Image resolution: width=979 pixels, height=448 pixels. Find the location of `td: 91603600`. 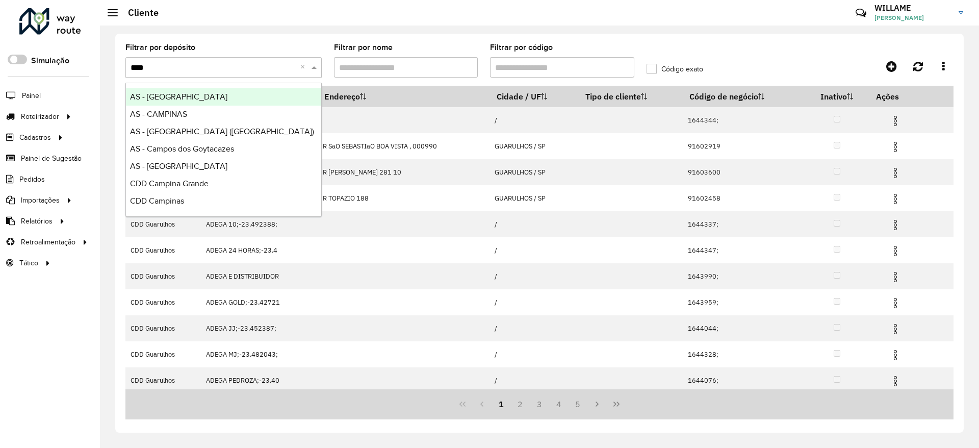

td: 91603600 is located at coordinates (744, 172).